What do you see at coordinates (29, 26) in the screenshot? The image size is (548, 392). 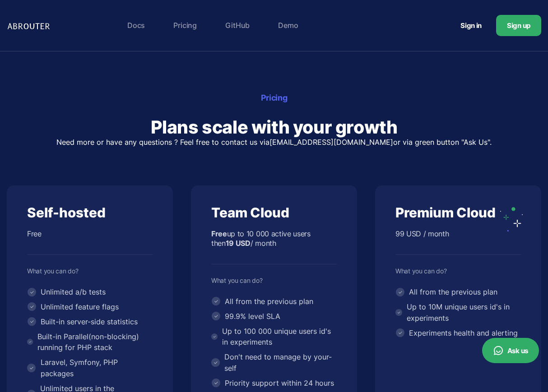 I see `a: Logo` at bounding box center [29, 26].